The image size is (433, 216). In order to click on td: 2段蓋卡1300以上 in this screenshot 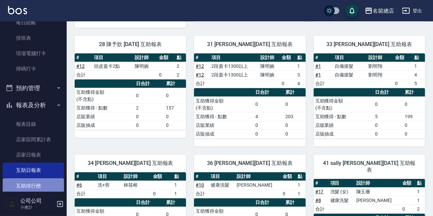, I will do `click(234, 66)`.